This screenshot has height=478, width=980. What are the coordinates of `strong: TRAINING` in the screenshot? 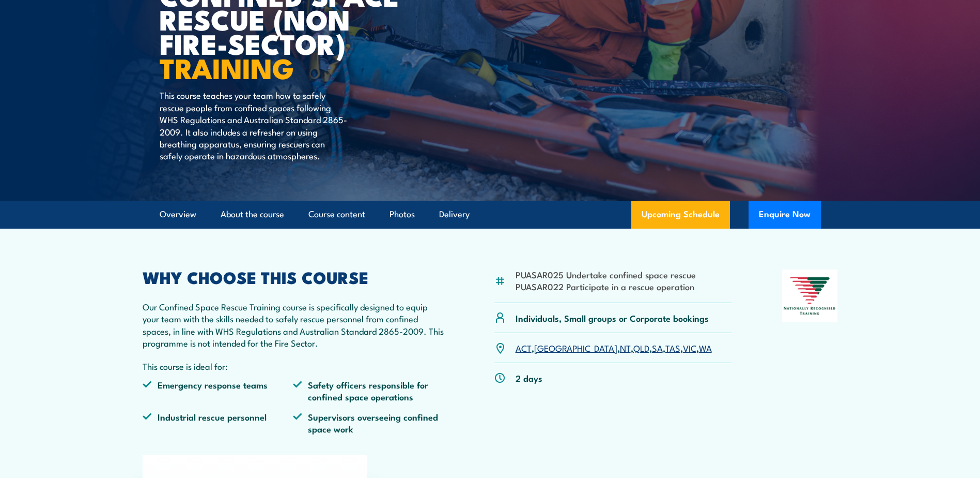 It's located at (227, 67).